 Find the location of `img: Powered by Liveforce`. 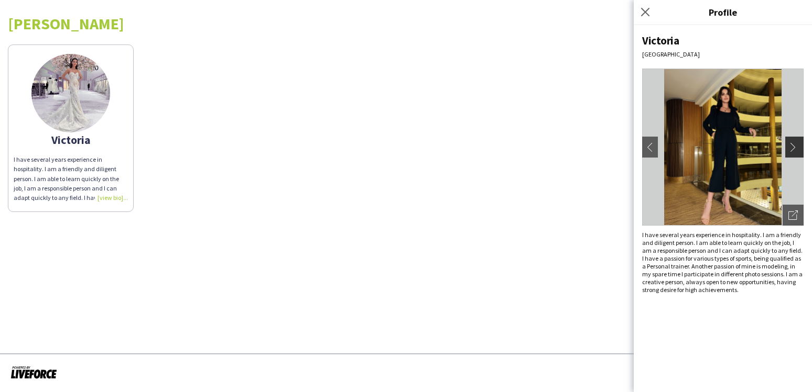

img: Powered by Liveforce is located at coordinates (34, 373).